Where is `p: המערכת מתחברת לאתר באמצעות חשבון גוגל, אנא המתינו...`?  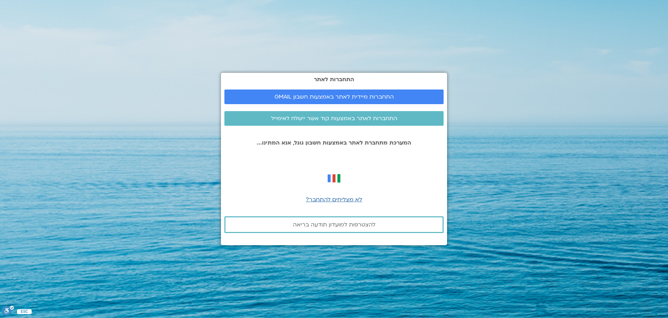 p: המערכת מתחברת לאתר באמצעות חשבון גוגל, אנא המתינו... is located at coordinates (334, 143).